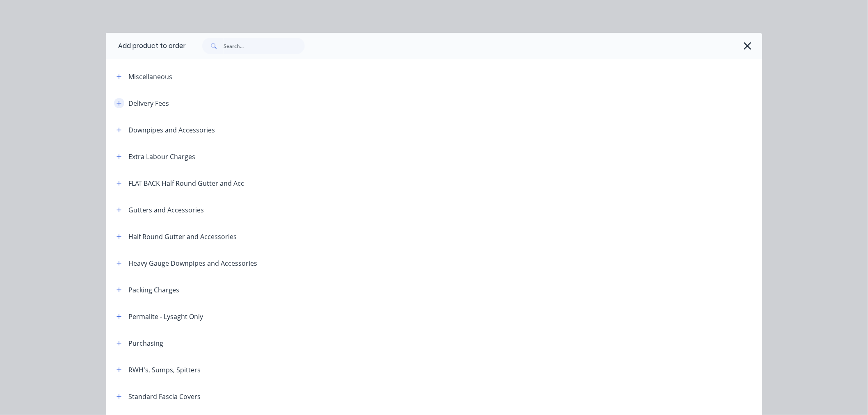  What do you see at coordinates (186, 183) in the screenshot?
I see `div: FLAT BACK Half Round Gutter and Acc` at bounding box center [186, 183].